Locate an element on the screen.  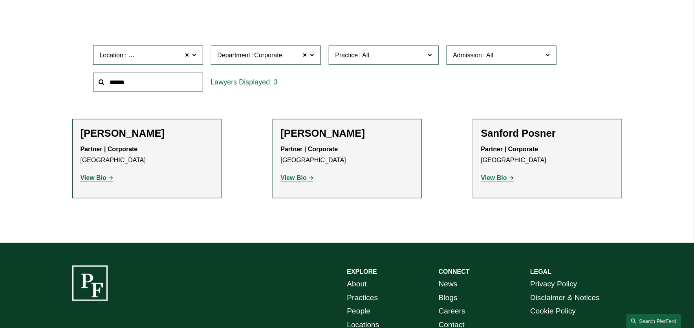
span: Department is located at coordinates (234, 55).